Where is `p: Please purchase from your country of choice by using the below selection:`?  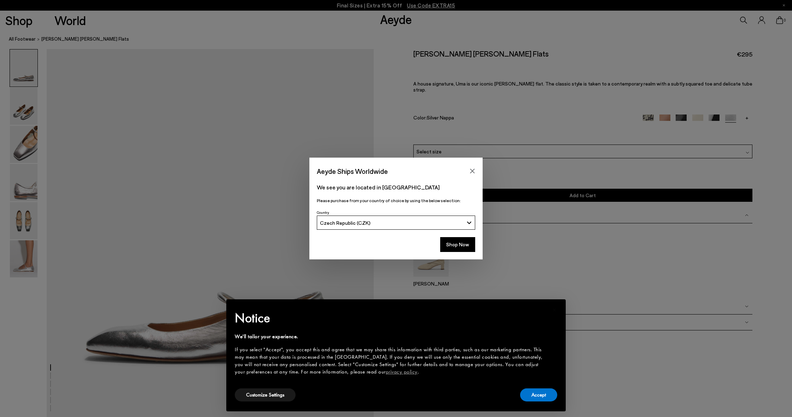
p: Please purchase from your country of choice by using the below selection: is located at coordinates (396, 200).